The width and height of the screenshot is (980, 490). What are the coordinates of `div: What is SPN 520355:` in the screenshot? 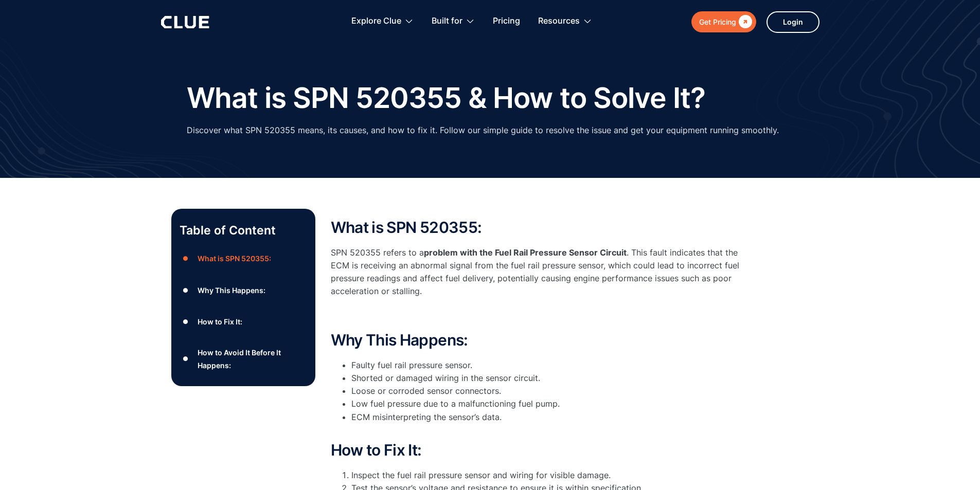 It's located at (234, 258).